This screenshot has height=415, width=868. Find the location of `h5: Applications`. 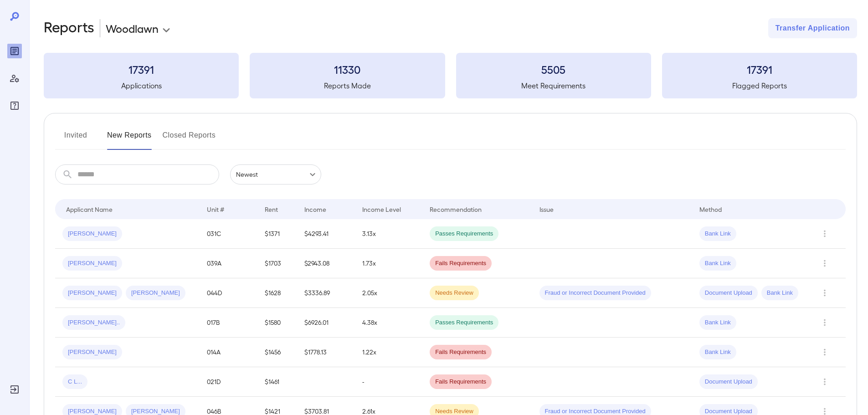

h5: Applications is located at coordinates (141, 86).